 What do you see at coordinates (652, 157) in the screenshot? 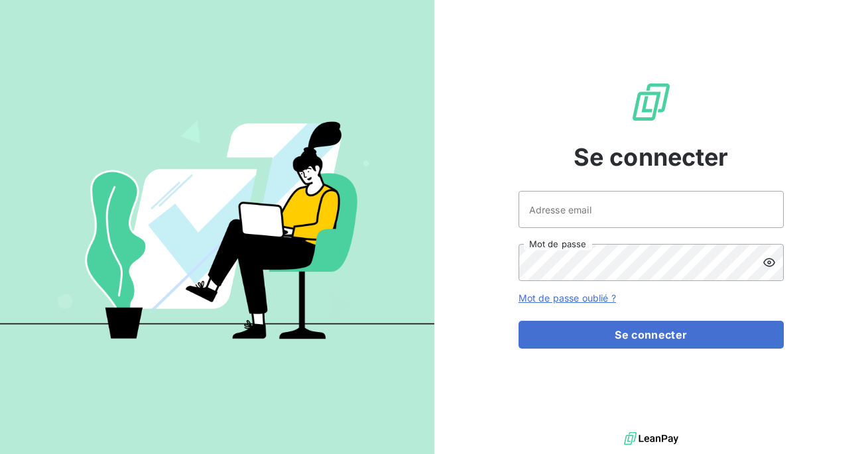
I see `span: Se connecter` at bounding box center [652, 157].